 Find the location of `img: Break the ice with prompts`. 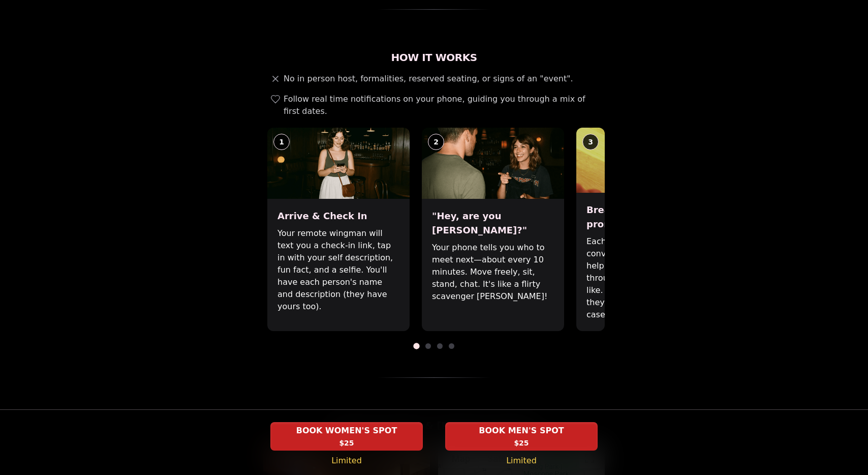

img: Break the ice with prompts is located at coordinates (648, 160).